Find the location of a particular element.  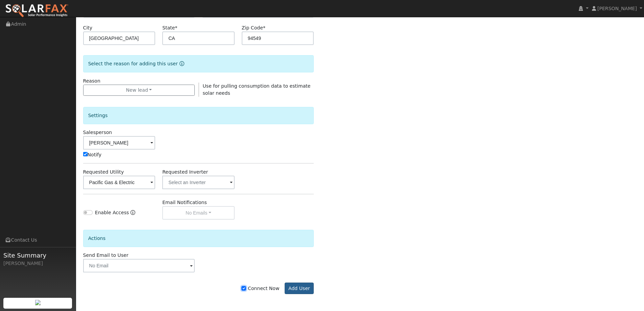

span: Site Summary is located at coordinates (38, 255).